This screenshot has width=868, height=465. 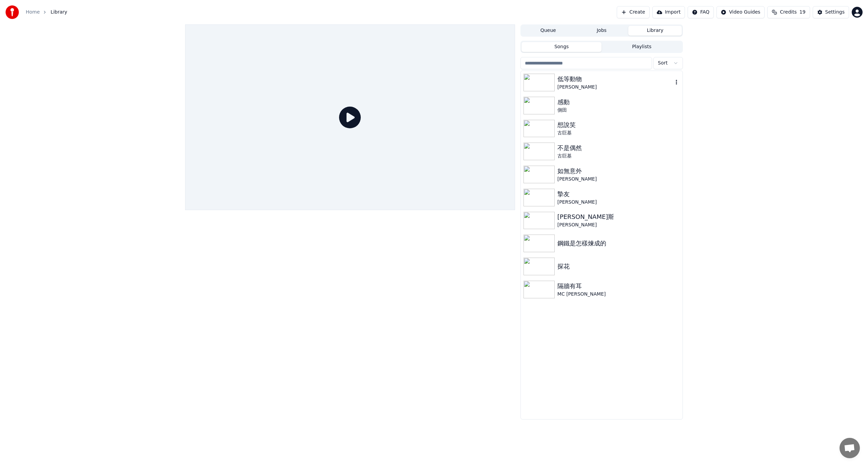 I want to click on button: Library, so click(x=655, y=30).